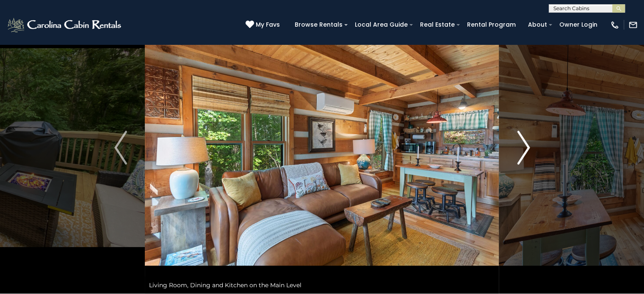  What do you see at coordinates (268, 24) in the screenshot?
I see `span: My Favs` at bounding box center [268, 24].